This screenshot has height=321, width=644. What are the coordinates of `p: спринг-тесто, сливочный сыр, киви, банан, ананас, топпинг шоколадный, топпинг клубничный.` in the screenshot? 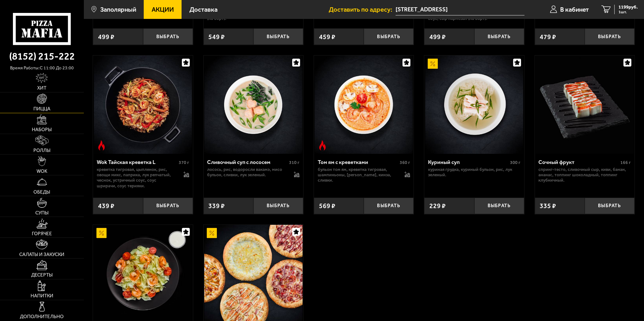 It's located at (584, 175).